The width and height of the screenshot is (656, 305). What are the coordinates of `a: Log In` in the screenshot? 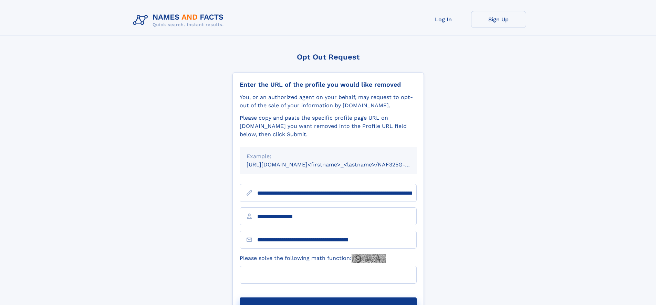 It's located at (443, 19).